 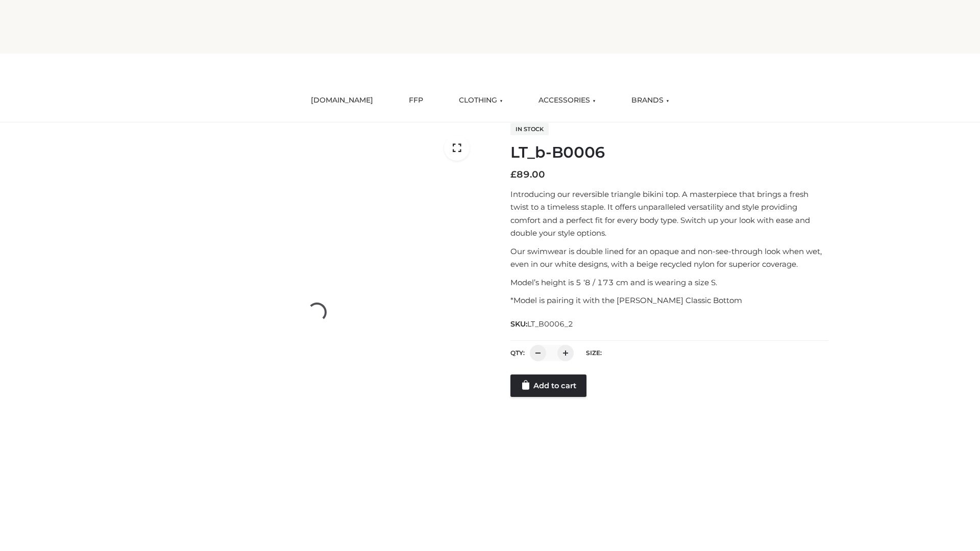 I want to click on bdi: 89.00, so click(x=528, y=175).